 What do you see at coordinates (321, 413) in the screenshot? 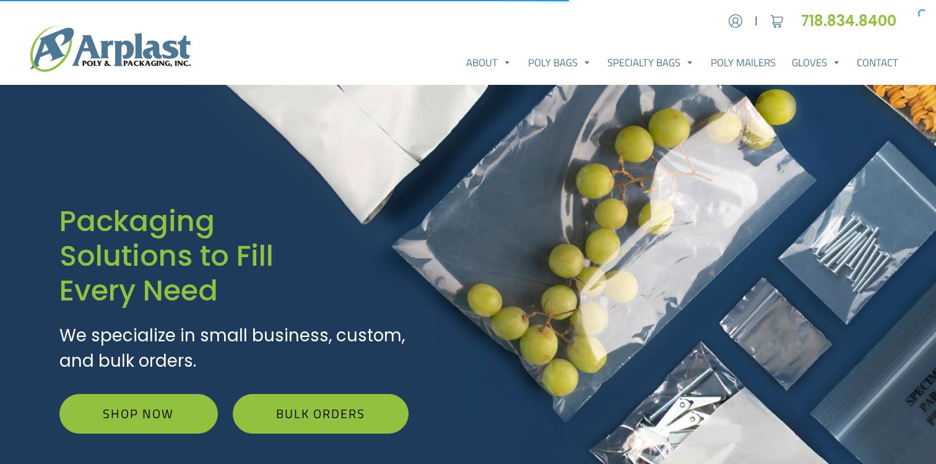
I see `a: Bulk Orders` at bounding box center [321, 413].